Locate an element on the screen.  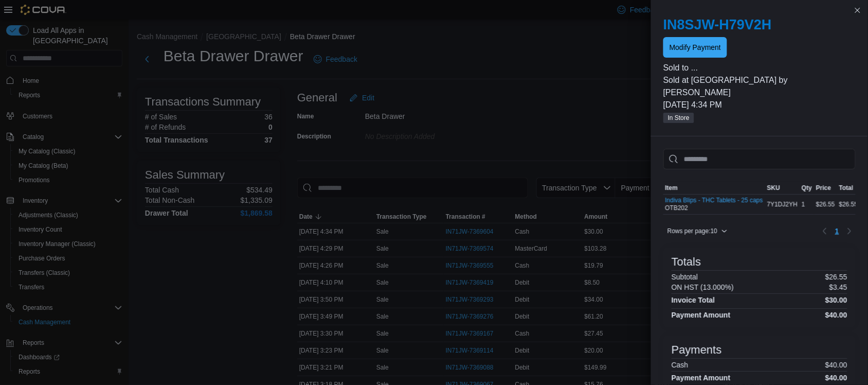
button: Close this dialog is located at coordinates (858, 10).